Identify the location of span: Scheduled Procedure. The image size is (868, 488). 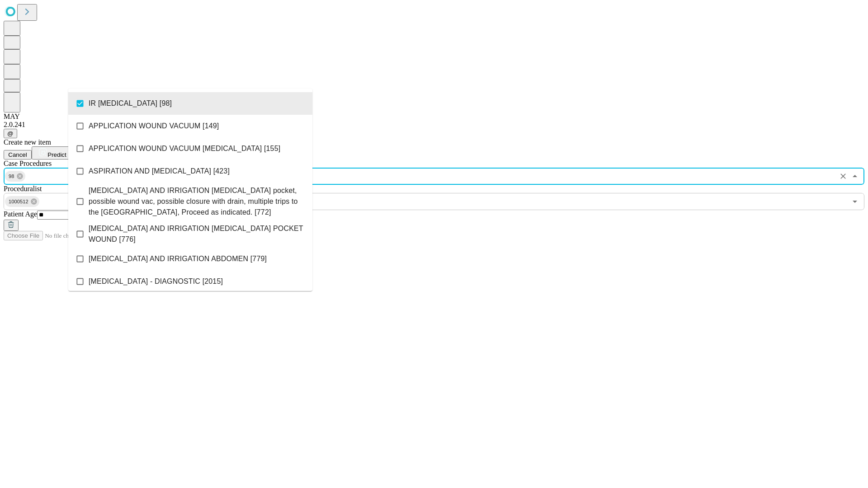
(27, 163).